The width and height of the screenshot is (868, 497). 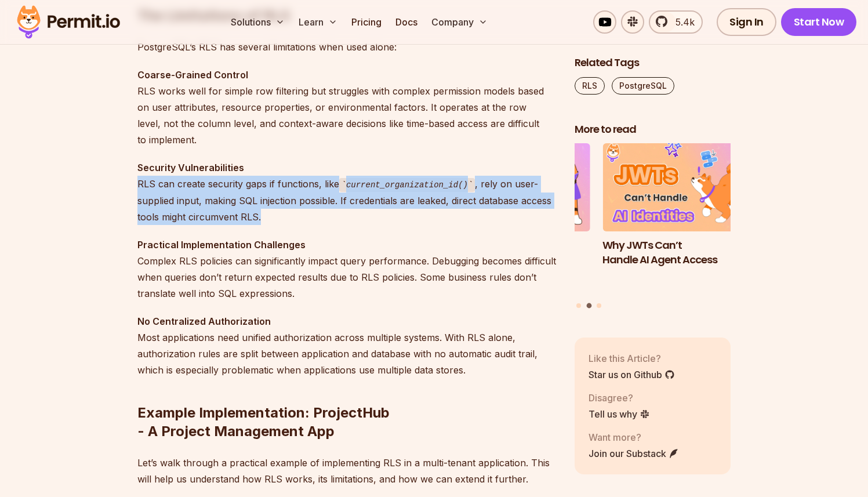 I want to click on strong: Practical Implementation Challenges, so click(x=221, y=245).